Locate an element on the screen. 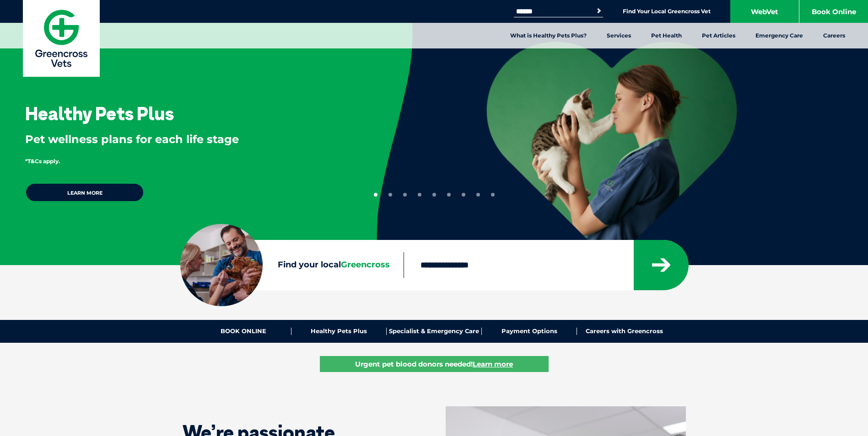 The height and width of the screenshot is (436, 868). span: Greencross is located at coordinates (365, 264).